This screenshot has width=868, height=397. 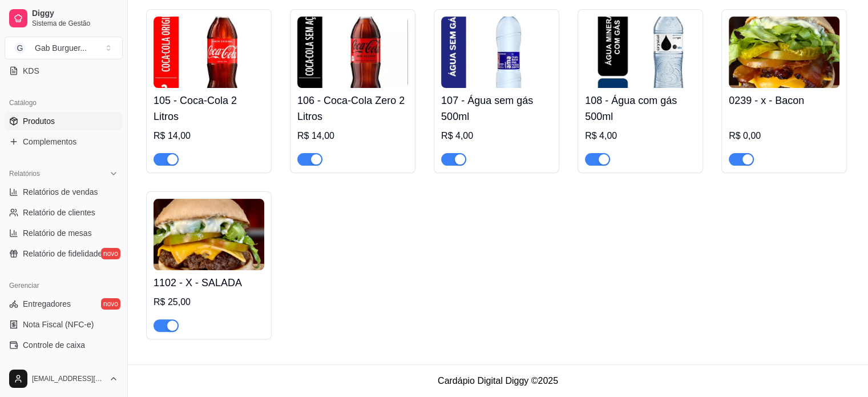 I want to click on div: R$ 0,00, so click(x=784, y=136).